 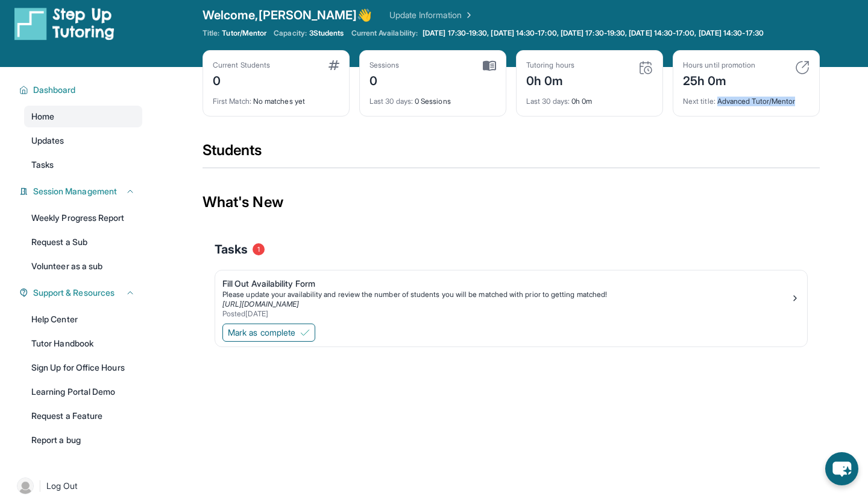 I want to click on a: Report a bug, so click(x=83, y=440).